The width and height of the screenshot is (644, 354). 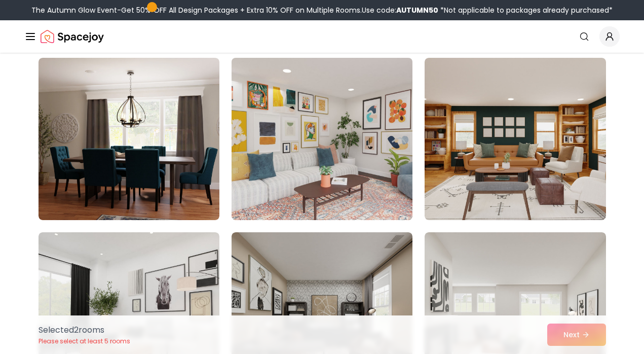 I want to click on nav: Global, so click(x=322, y=36).